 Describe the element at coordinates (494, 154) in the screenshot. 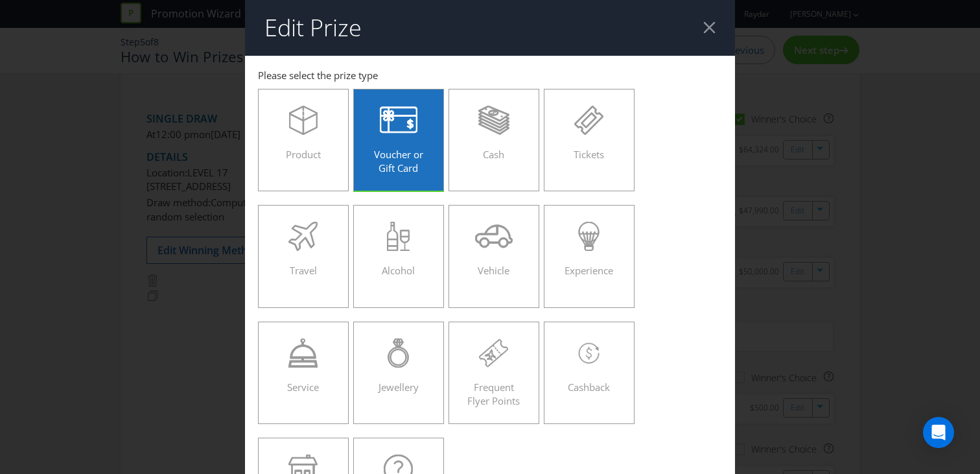

I see `span: Cash` at that location.